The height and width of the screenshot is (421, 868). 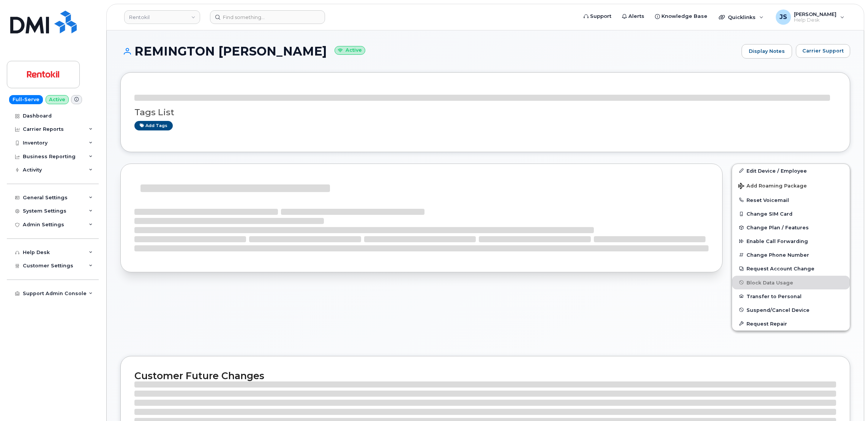 I want to click on button: Transfer to Personal, so click(x=791, y=296).